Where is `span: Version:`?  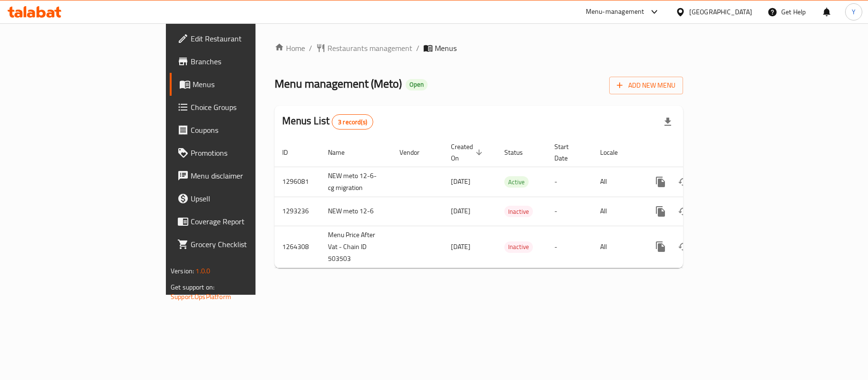 span: Version: is located at coordinates (182, 271).